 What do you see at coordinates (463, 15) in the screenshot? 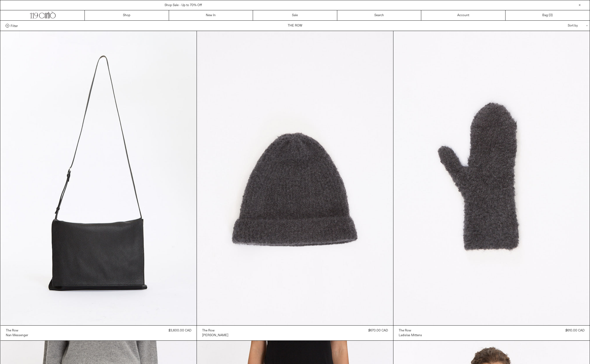
I see `a: Account` at bounding box center [463, 15].